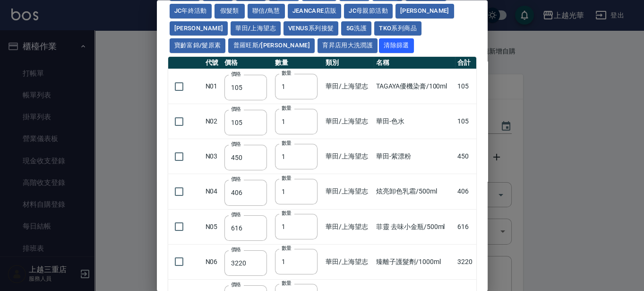 The image size is (644, 291). I want to click on td: 616, so click(465, 227).